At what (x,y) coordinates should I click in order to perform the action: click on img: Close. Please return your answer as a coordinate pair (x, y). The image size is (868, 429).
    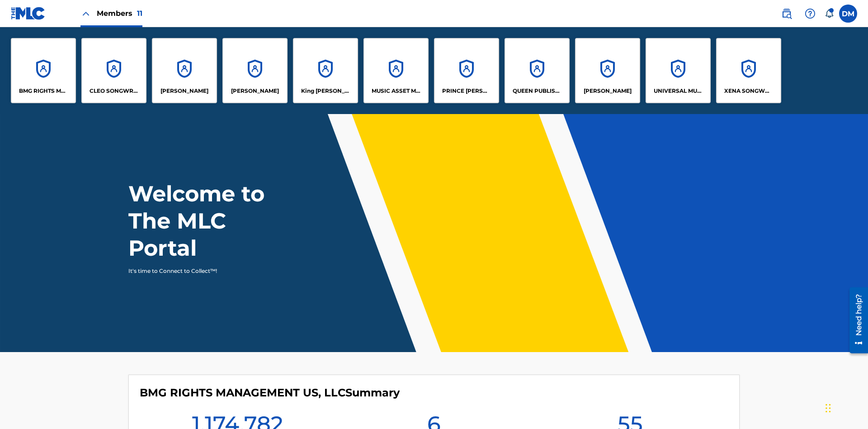
    Looking at the image, I should click on (86, 13).